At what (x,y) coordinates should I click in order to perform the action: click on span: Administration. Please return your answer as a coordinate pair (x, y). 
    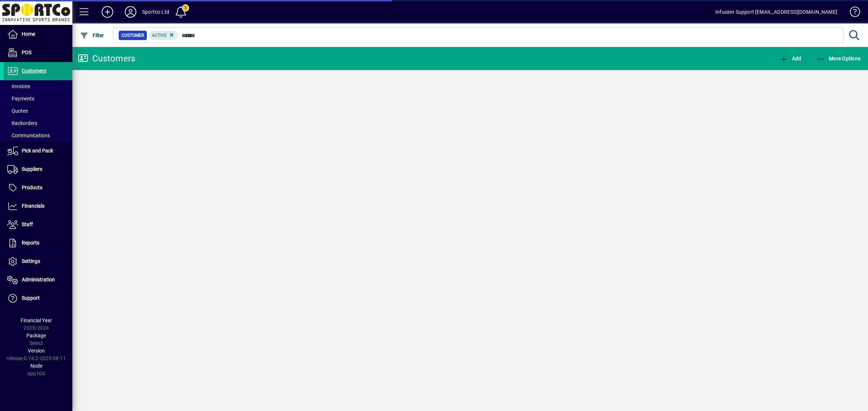
    Looking at the image, I should click on (38, 279).